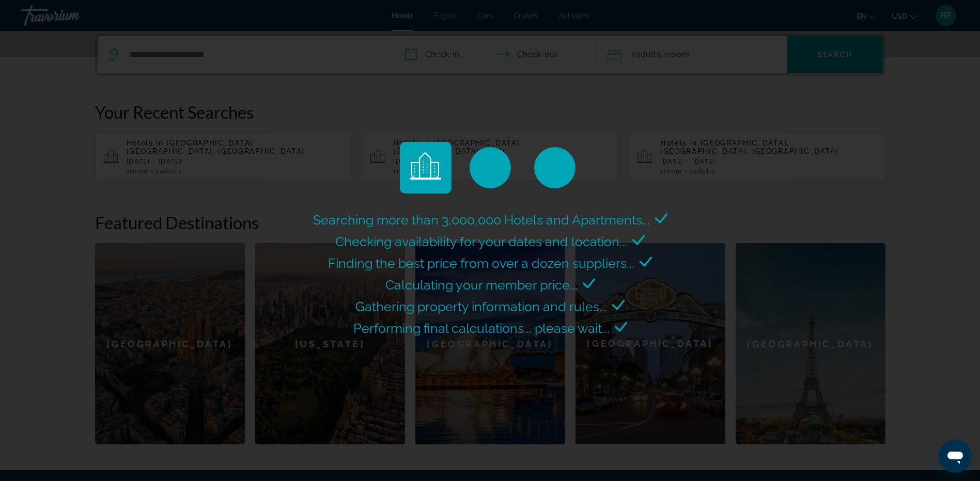  What do you see at coordinates (481, 242) in the screenshot?
I see `span: Checking availability for your dates and location...` at bounding box center [481, 242].